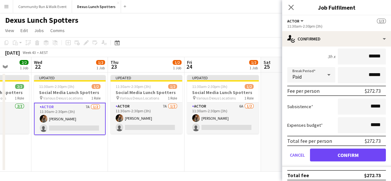 This screenshot has width=391, height=181. What do you see at coordinates (10, 30) in the screenshot?
I see `a: View` at bounding box center [10, 30].